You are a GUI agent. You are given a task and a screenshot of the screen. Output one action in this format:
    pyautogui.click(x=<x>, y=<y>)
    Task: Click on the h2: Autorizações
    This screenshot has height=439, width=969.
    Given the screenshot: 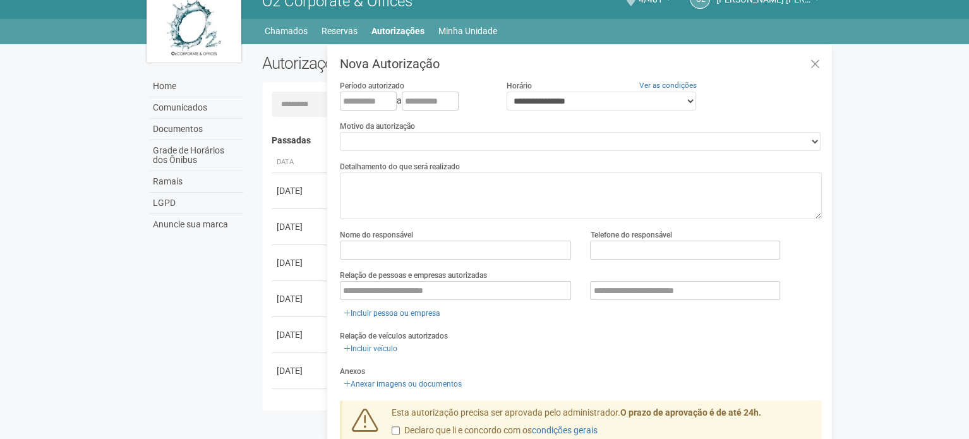 What is the action you would take?
    pyautogui.click(x=397, y=63)
    